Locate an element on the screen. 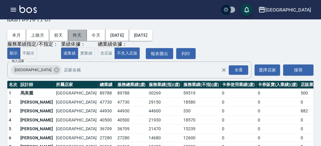  button: 顯示 is located at coordinates (14, 53).